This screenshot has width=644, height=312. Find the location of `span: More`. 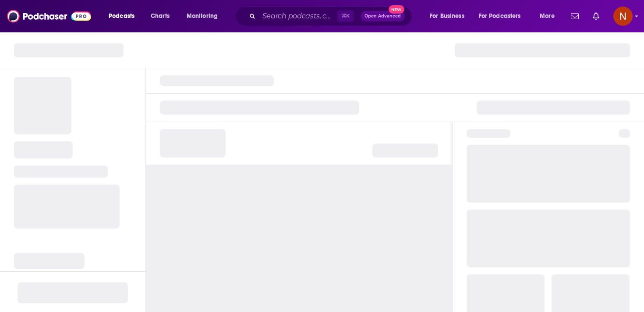

span: More is located at coordinates (547, 16).